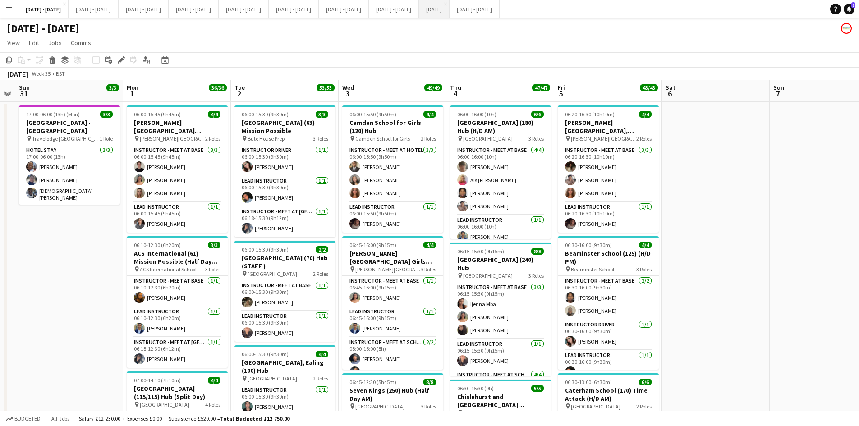 Image resolution: width=859 pixels, height=426 pixels. Describe the element at coordinates (60, 74) in the screenshot. I see `div: BST` at that location.